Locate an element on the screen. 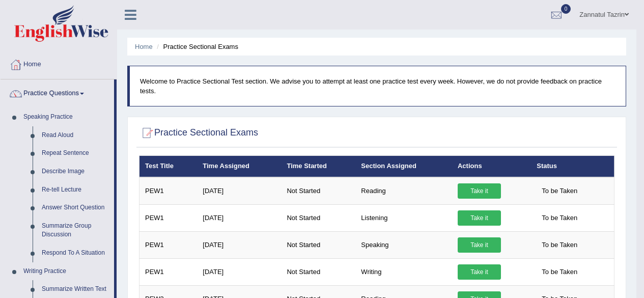 Image resolution: width=644 pixels, height=298 pixels. td: Reading is located at coordinates (404, 191).